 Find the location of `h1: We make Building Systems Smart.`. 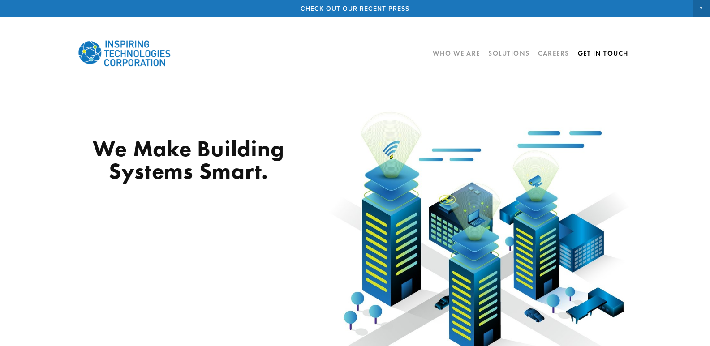

h1: We make Building Systems Smart. is located at coordinates (189, 160).